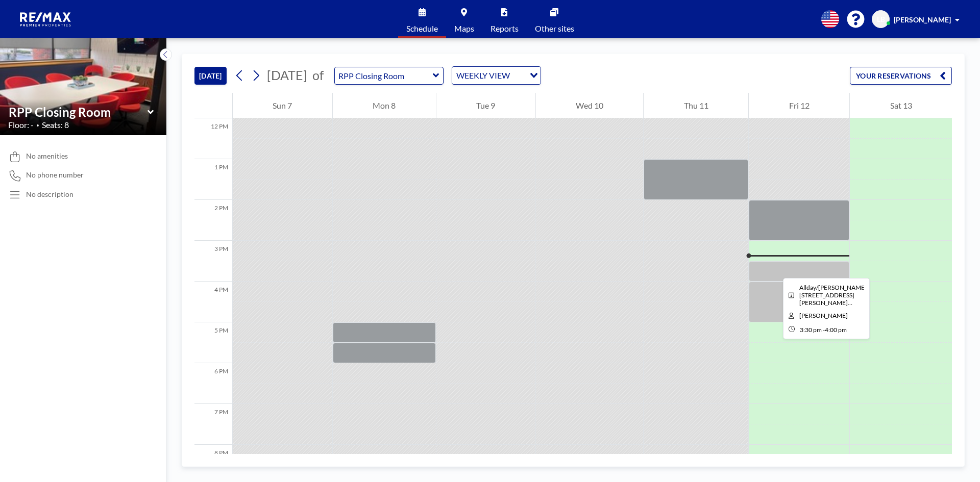 Image resolution: width=980 pixels, height=482 pixels. What do you see at coordinates (555, 28) in the screenshot?
I see `span: Other sites` at bounding box center [555, 28].